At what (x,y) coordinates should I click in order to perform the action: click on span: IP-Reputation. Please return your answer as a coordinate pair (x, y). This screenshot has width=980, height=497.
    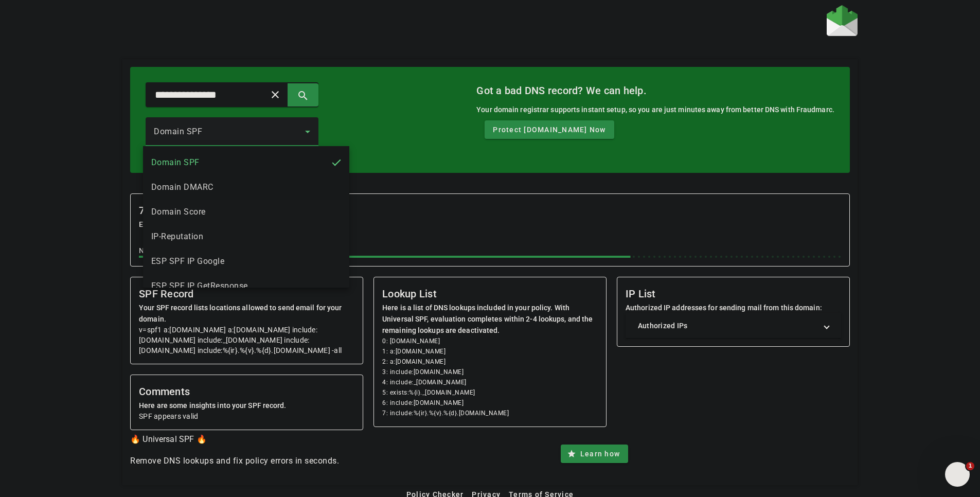
    Looking at the image, I should click on (178, 237).